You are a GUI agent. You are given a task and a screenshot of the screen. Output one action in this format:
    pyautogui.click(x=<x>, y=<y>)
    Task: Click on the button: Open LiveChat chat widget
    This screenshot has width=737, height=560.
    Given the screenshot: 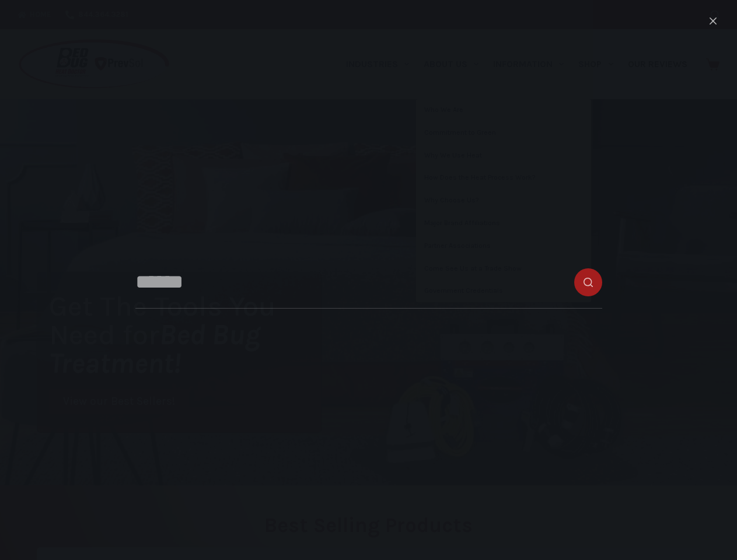 What is the action you would take?
    pyautogui.click(x=27, y=22)
    